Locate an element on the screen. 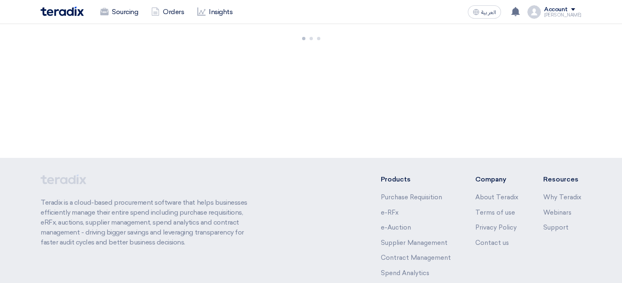 This screenshot has width=622, height=283. a: Sourcing is located at coordinates (119, 12).